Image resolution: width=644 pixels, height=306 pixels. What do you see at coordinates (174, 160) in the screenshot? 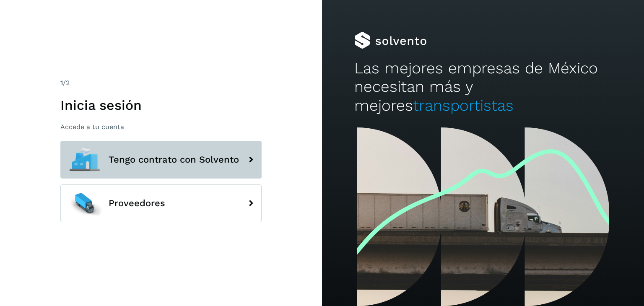
I see `span: Tengo contrato con Solvento` at bounding box center [174, 160].